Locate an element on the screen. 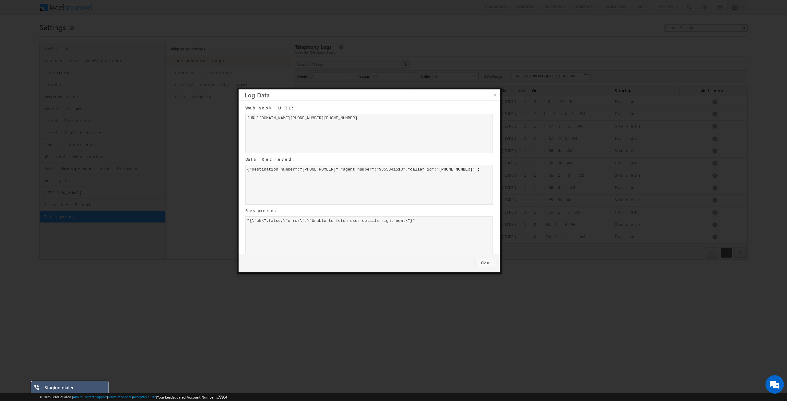  h3: Log Data is located at coordinates (372, 95).